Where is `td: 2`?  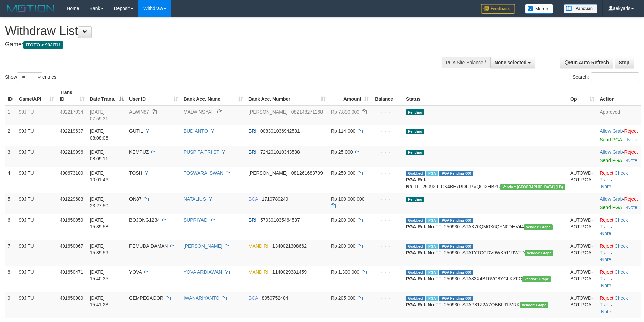 td: 2 is located at coordinates (10, 135).